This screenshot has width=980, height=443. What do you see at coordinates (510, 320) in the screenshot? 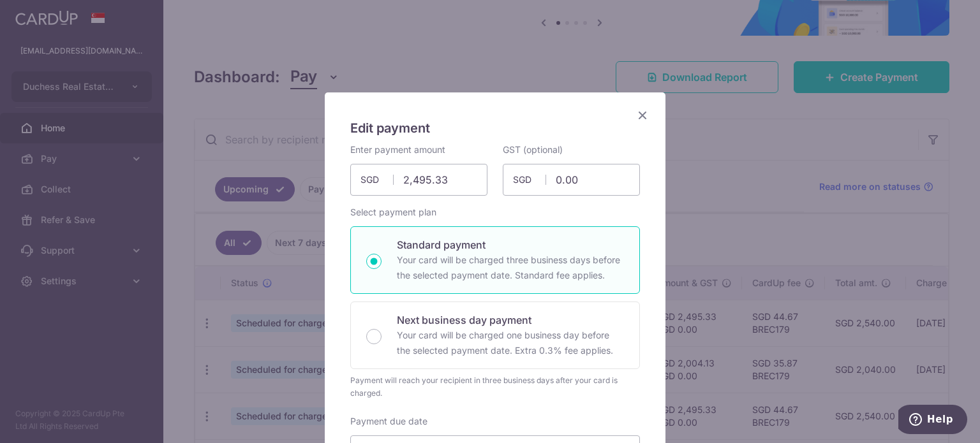
I see `p: Next business day payment` at bounding box center [510, 320].